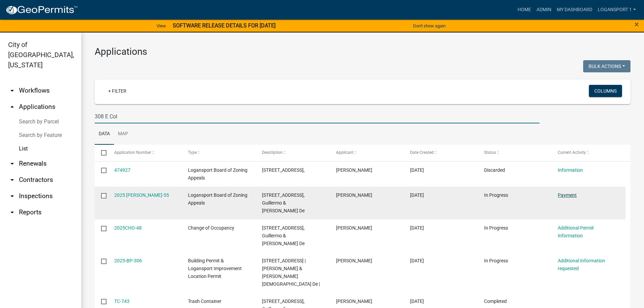 This screenshot has height=308, width=644. Describe the element at coordinates (617, 10) in the screenshot. I see `a: Logansport 1` at that location.